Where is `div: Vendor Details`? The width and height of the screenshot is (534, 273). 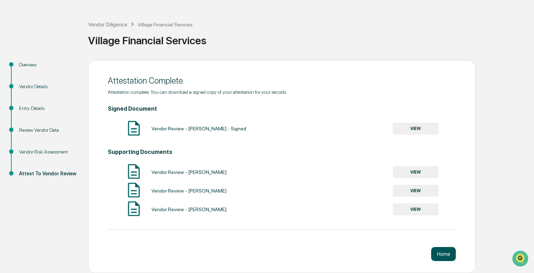 div: Vendor Details is located at coordinates (48, 87).